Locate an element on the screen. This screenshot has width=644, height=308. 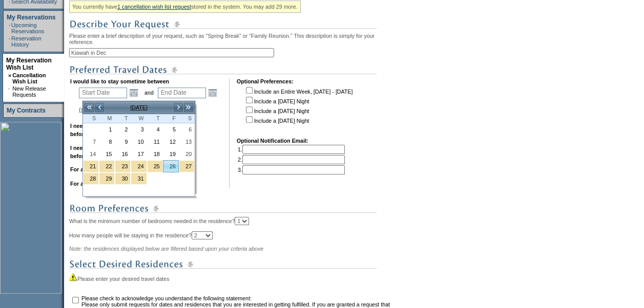
td: Wednesday, December 10, 2025 is located at coordinates (138, 142).